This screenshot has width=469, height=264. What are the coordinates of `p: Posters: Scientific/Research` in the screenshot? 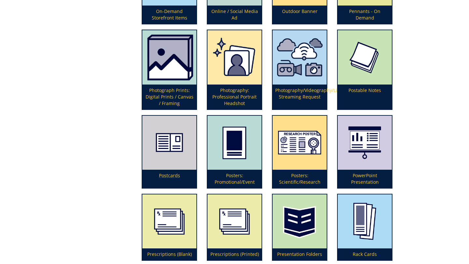 It's located at (300, 179).